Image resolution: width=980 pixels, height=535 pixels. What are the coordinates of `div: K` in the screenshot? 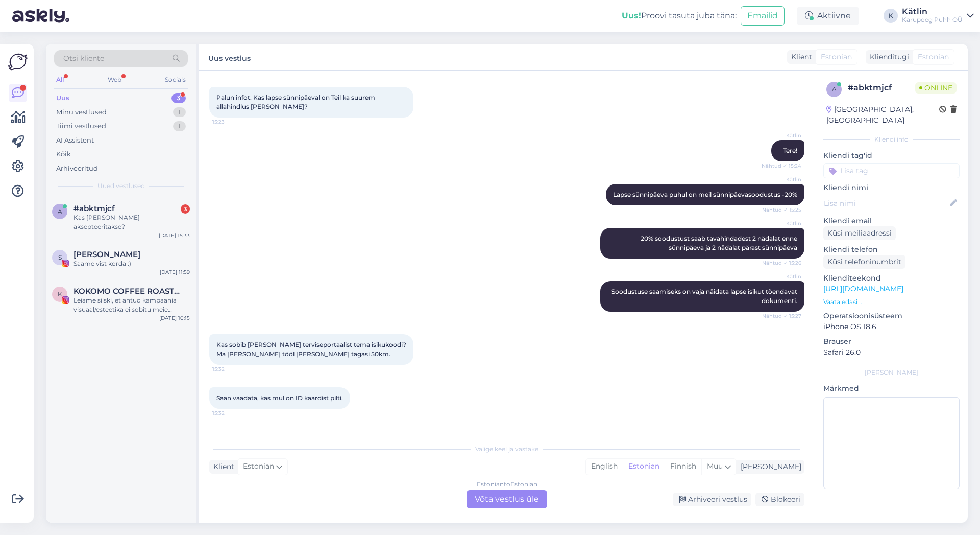 It's located at (891, 16).